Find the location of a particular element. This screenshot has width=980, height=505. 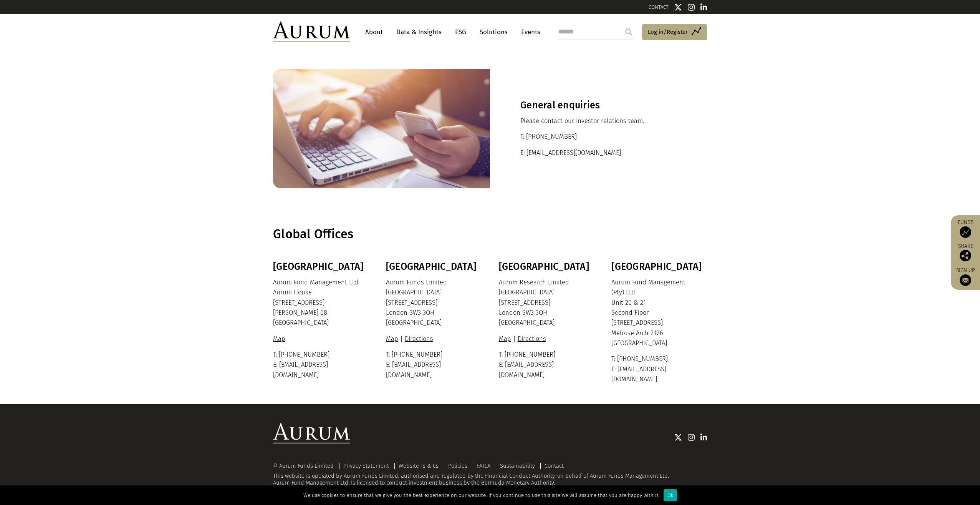

h1: Global Offices is located at coordinates (489, 234).